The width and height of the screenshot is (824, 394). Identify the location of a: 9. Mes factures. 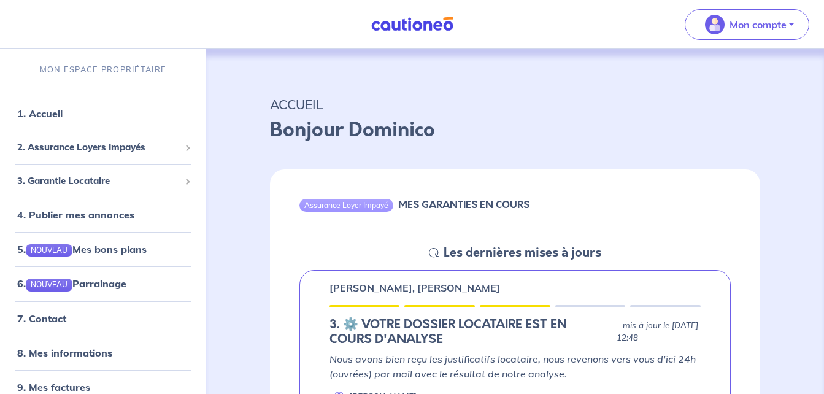
(53, 387).